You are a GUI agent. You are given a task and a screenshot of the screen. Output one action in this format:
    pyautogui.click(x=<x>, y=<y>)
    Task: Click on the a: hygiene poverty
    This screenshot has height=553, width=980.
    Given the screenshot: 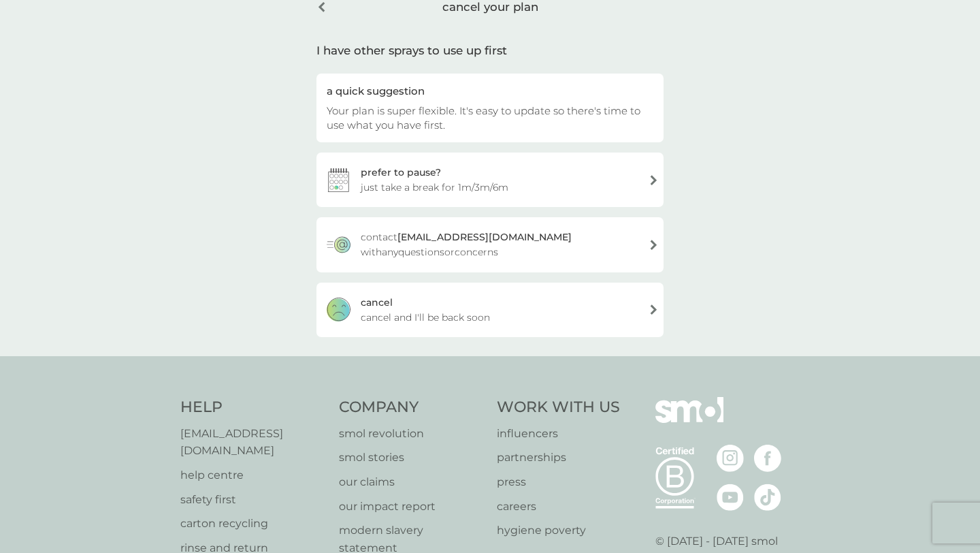 What is the action you would take?
    pyautogui.click(x=559, y=531)
    